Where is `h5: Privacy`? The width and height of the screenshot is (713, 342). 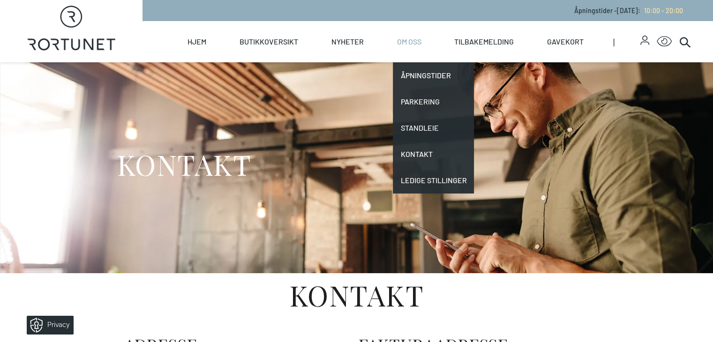 h5: Privacy is located at coordinates (49, 12).